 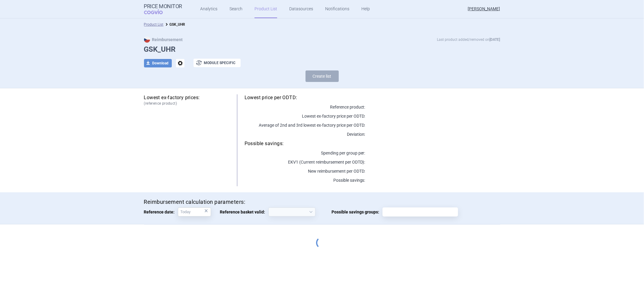 I want to click on span: Reference basket valid:, so click(x=244, y=212).